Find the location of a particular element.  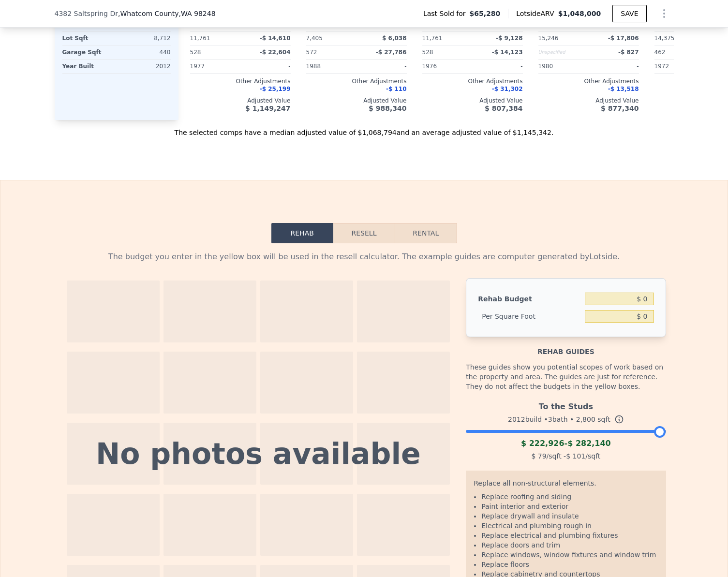

span: , Whatcom County is located at coordinates (167, 13).